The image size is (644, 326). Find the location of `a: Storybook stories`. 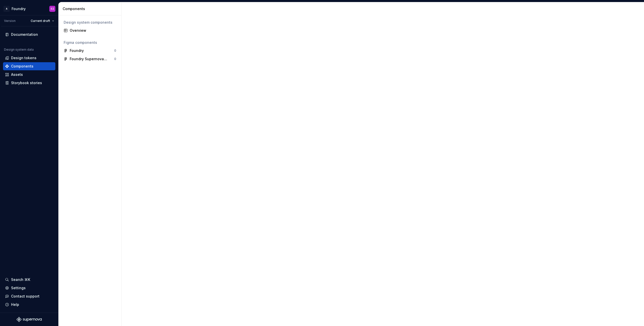

a: Storybook stories is located at coordinates (29, 83).